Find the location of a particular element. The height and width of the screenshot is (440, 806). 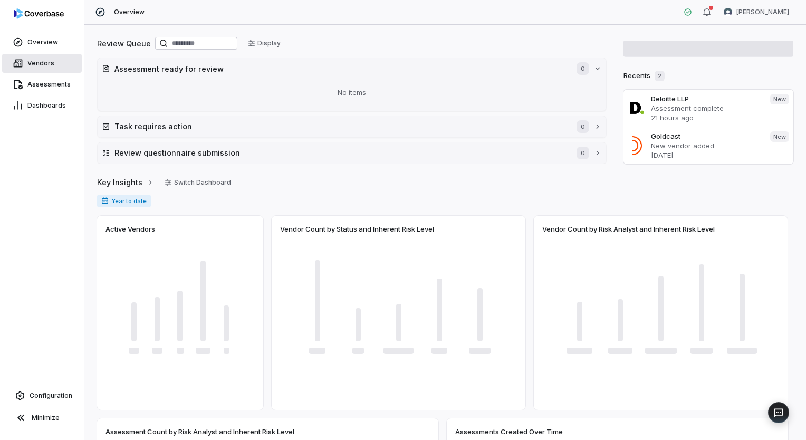

span: Minimize is located at coordinates (45, 418).